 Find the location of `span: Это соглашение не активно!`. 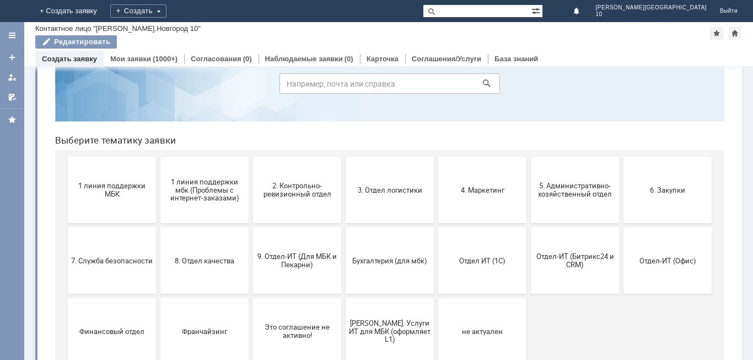

span: Это соглашение не активно! is located at coordinates (251, 307).